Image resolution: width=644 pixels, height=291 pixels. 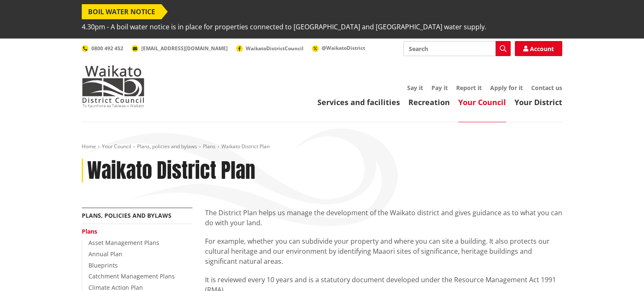 What do you see at coordinates (103, 265) in the screenshot?
I see `a: Blueprints` at bounding box center [103, 265].